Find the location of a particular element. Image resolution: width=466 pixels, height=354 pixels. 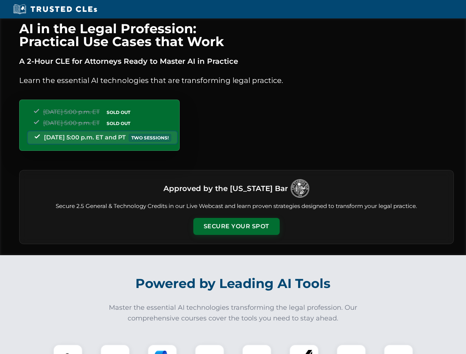

h2: Powered by Leading AI Tools is located at coordinates (233, 284).